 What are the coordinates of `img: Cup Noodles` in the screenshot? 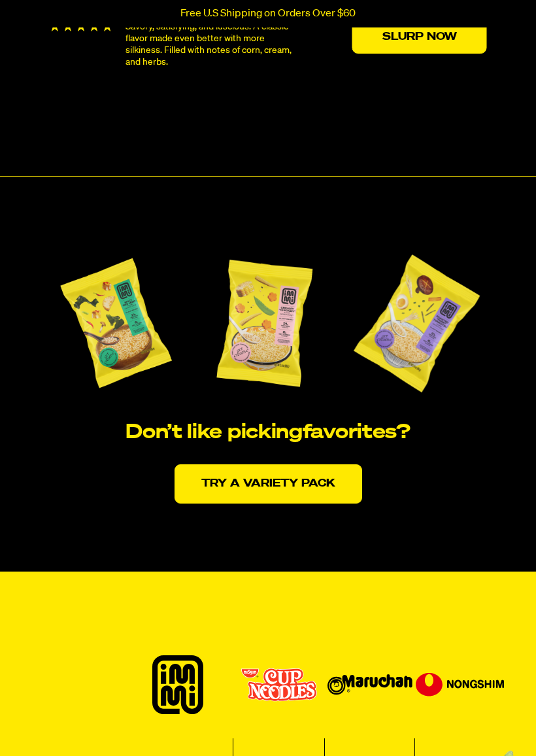 It's located at (279, 684).